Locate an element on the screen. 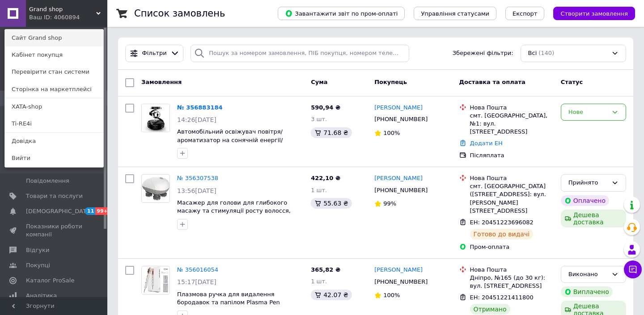 The width and height of the screenshot is (644, 315). span: 3 шт. is located at coordinates (319, 119).